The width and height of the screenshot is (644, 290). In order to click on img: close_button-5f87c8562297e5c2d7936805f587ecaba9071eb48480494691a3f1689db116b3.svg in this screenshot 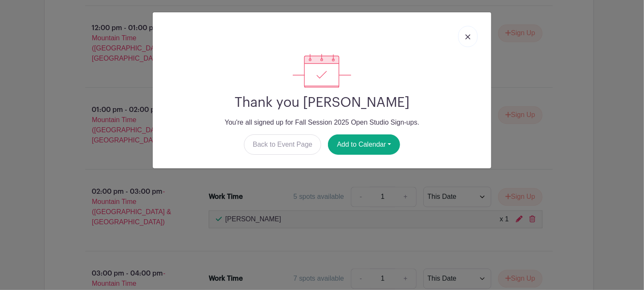, I will do `click(468, 37)`.